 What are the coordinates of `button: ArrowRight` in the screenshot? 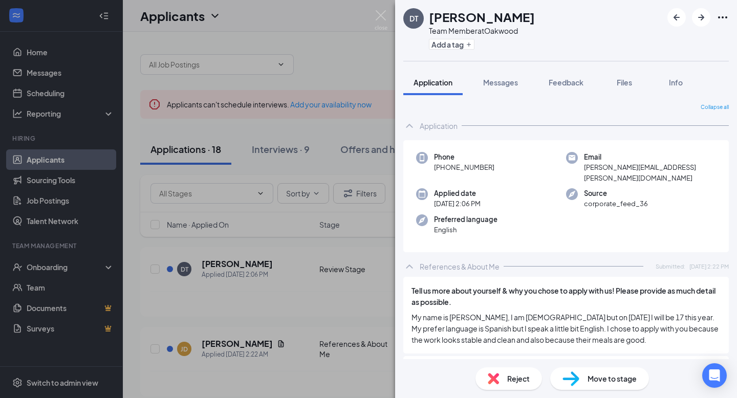 It's located at (701, 17).